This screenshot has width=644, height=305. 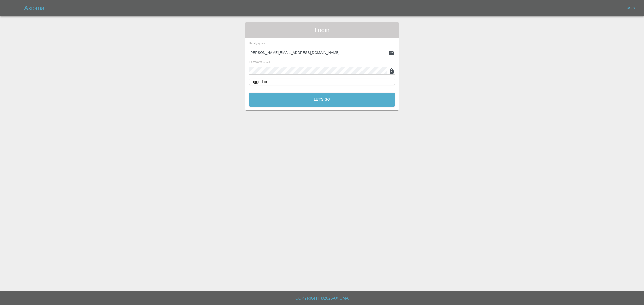 I want to click on button: Let's Go, so click(x=322, y=99).